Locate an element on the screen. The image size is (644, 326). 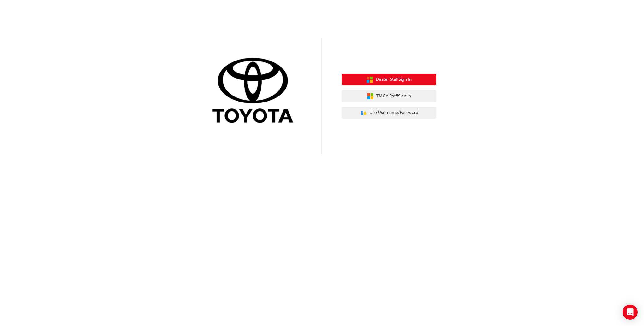
div: Open Intercom Messenger is located at coordinates (630, 312).